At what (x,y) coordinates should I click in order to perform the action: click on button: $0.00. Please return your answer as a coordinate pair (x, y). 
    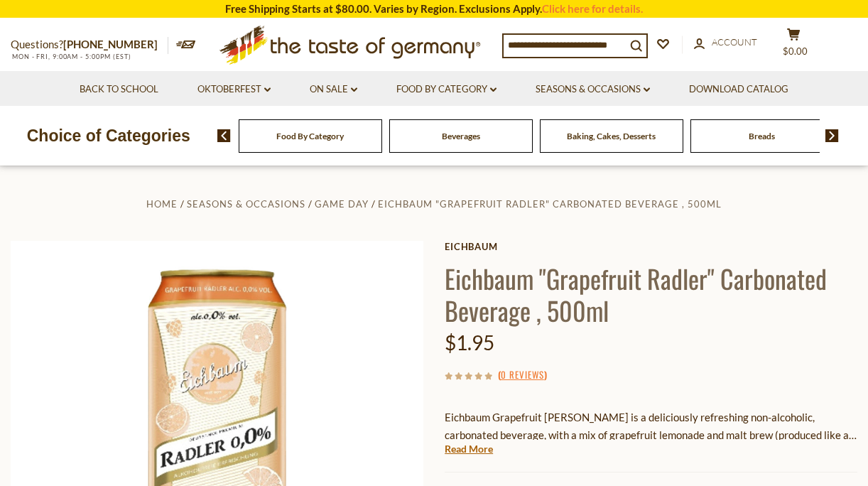
    Looking at the image, I should click on (793, 45).